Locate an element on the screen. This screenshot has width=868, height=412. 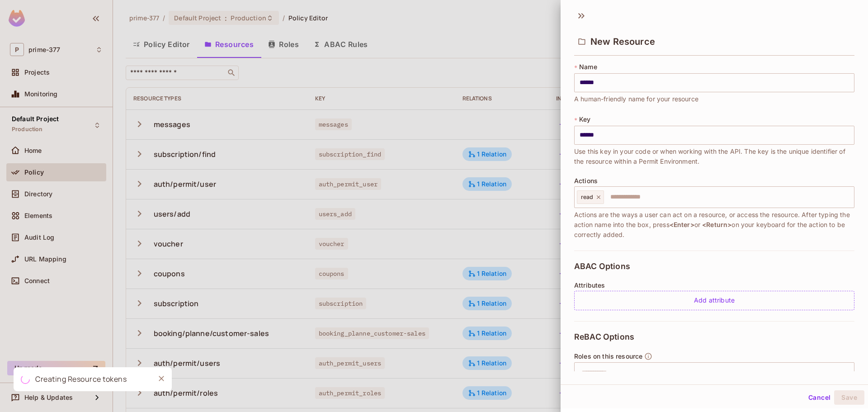
span: Roles on this resource is located at coordinates (608, 357).